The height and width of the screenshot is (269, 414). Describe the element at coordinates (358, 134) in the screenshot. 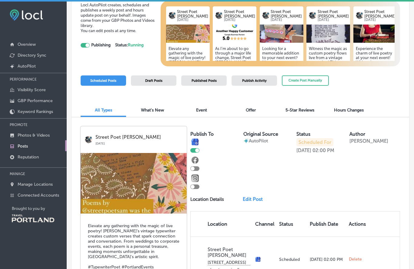

I see `label: Author` at that location.